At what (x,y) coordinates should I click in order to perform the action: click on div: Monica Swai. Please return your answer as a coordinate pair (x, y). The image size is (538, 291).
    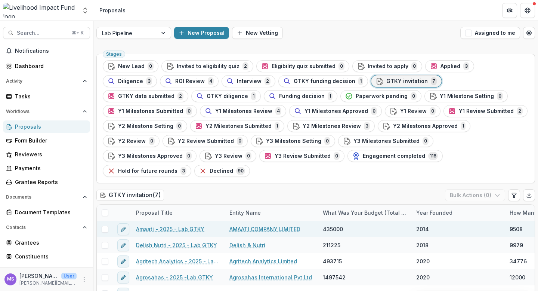
    Looking at the image, I should click on (10, 279).